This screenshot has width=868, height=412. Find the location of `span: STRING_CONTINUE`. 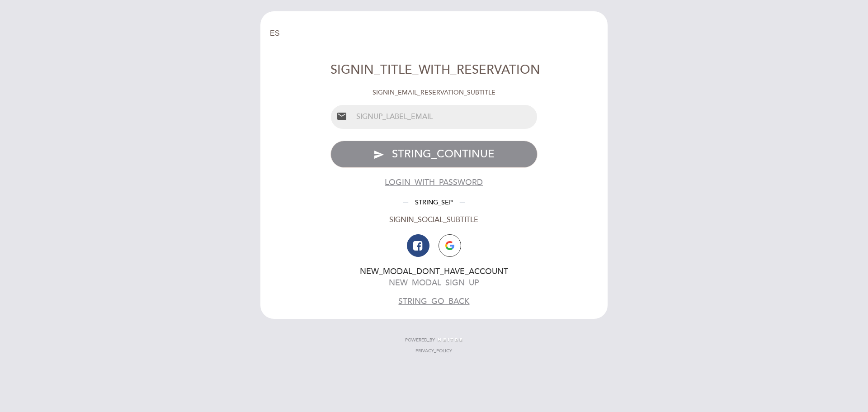

span: STRING_CONTINUE is located at coordinates (443, 154).